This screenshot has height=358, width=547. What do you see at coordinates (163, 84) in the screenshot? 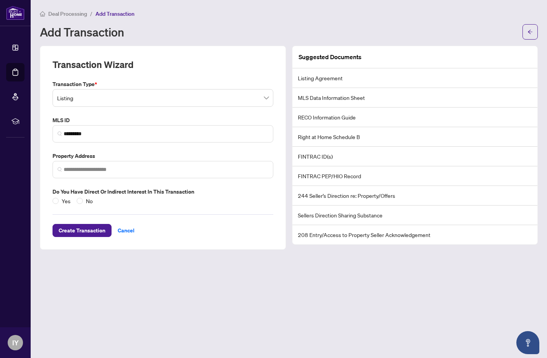
I see `label: Transaction Type` at bounding box center [163, 84].